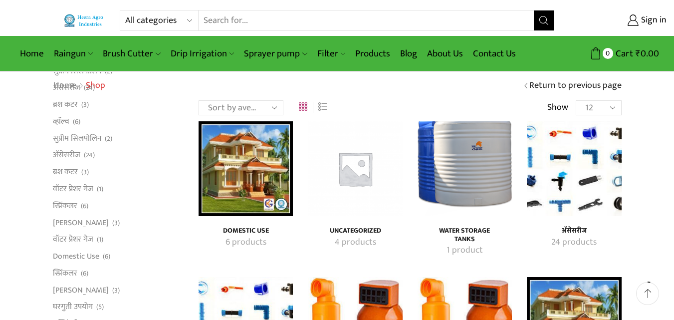  Describe the element at coordinates (355, 242) in the screenshot. I see `mark: 4 products` at that location.